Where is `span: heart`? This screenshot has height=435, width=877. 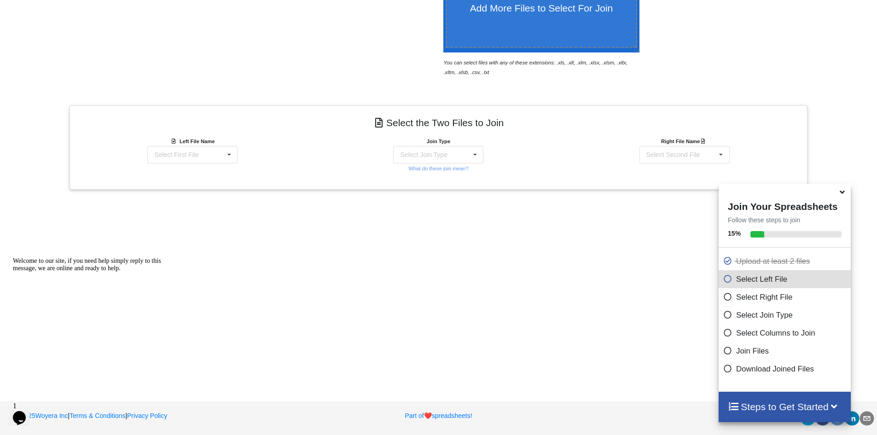 span: heart is located at coordinates (428, 416).